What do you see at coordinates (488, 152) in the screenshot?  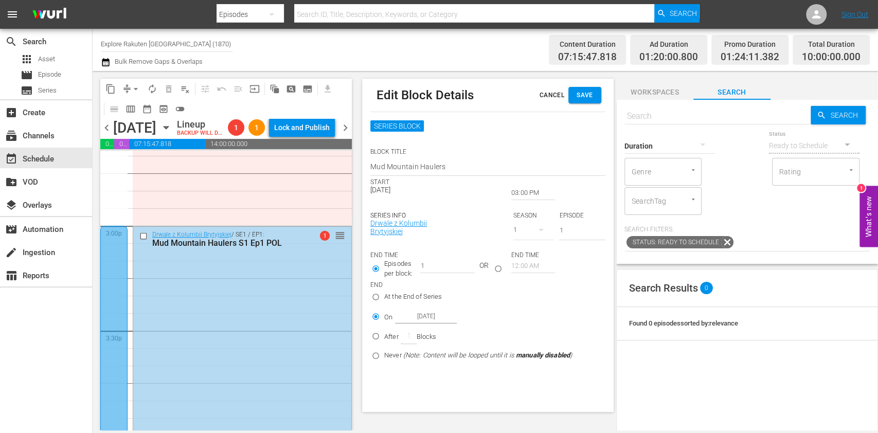 I see `p: BLOCK TITLE` at bounding box center [488, 152].